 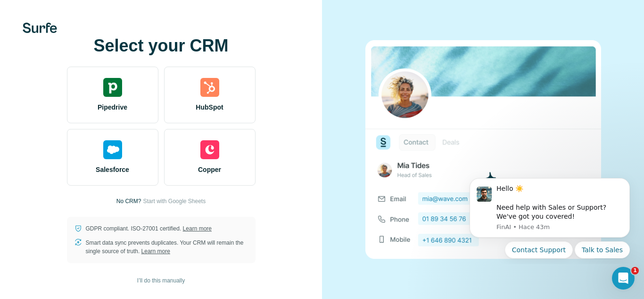 I want to click on p: No CRM?, so click(x=128, y=201).